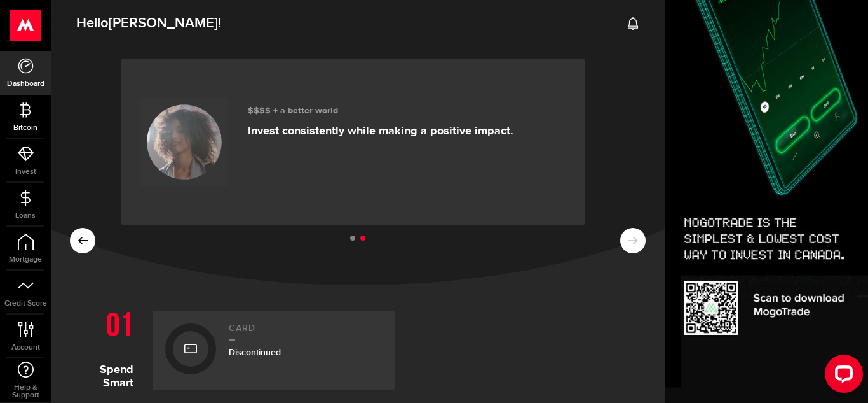 This screenshot has width=868, height=403. What do you see at coordinates (353, 142) in the screenshot?
I see `a: $$$$ + a better world Invest consistently while making a positive impact.` at bounding box center [353, 142].